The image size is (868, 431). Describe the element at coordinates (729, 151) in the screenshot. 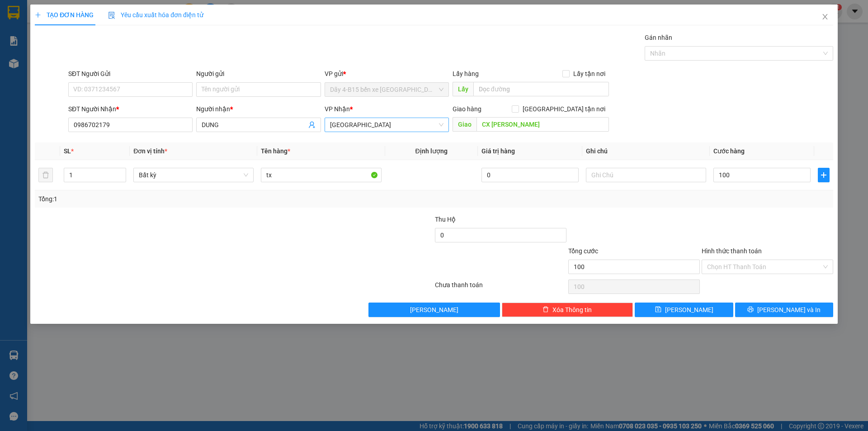

I see `span: Cước hàng` at that location.